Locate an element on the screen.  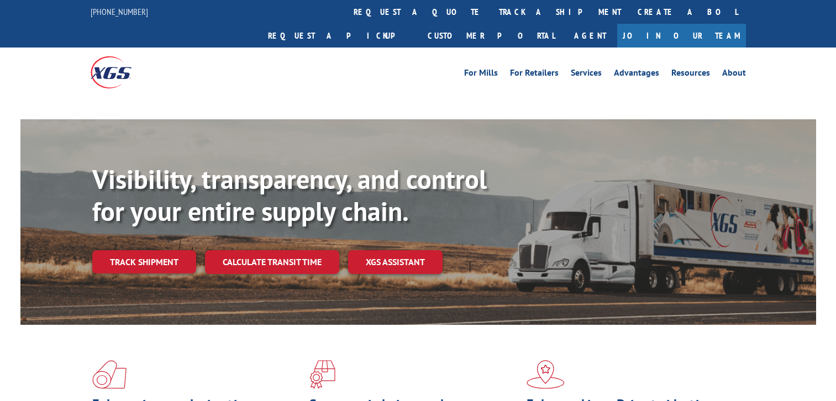
img: xgs-icon-flagship-distribution-model-red is located at coordinates (545, 375).